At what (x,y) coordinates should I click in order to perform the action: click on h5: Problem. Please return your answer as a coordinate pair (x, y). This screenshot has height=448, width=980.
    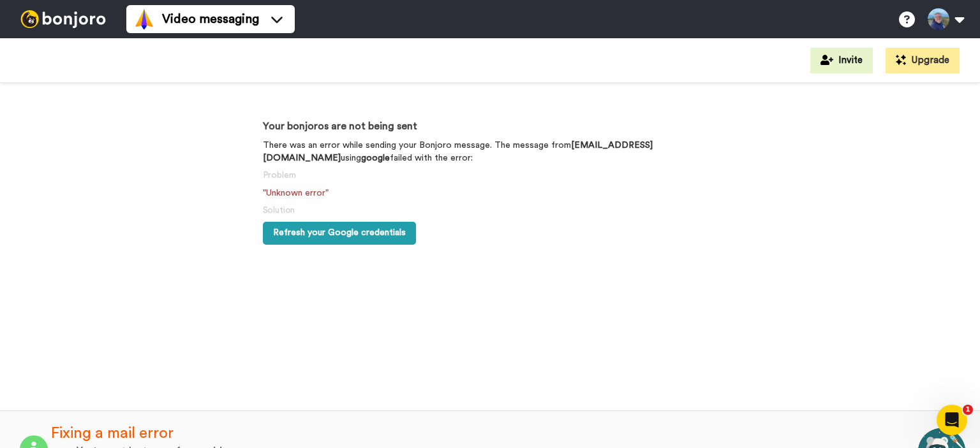
    Looking at the image, I should click on (490, 175).